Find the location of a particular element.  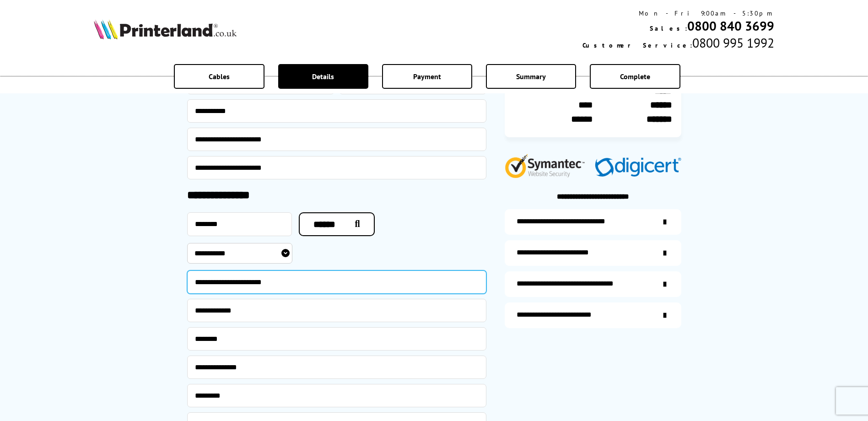

span: Sales: is located at coordinates (668, 28).